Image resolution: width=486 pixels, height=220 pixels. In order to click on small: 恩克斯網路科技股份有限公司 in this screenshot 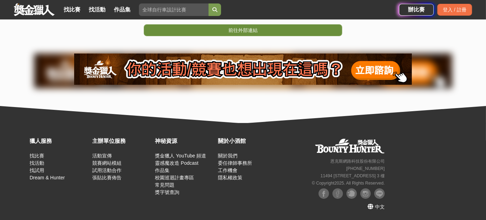, I will do `click(357, 161)`.